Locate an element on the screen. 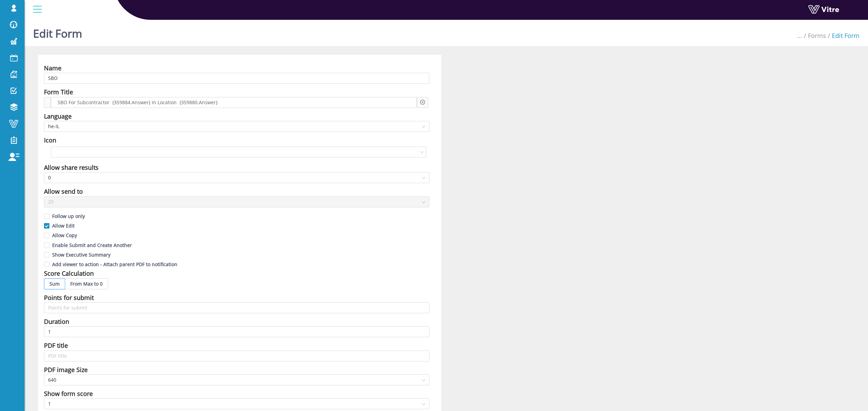 This screenshot has width=868, height=411. span: Sum is located at coordinates (54, 283).